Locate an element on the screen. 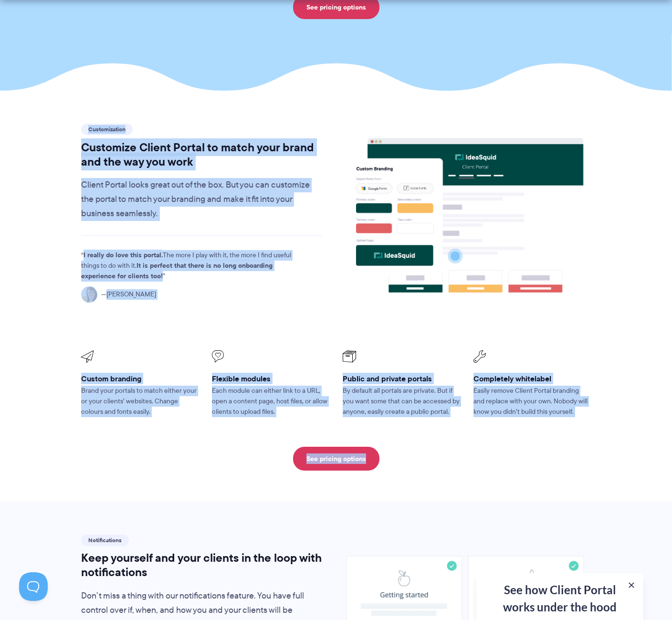  span: Customization is located at coordinates (107, 129).